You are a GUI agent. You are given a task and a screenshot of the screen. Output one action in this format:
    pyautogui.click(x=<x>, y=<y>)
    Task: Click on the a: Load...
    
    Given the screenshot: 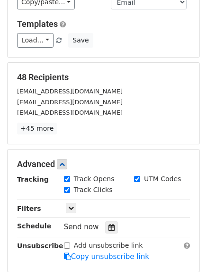 What is the action you would take?
    pyautogui.click(x=35, y=40)
    